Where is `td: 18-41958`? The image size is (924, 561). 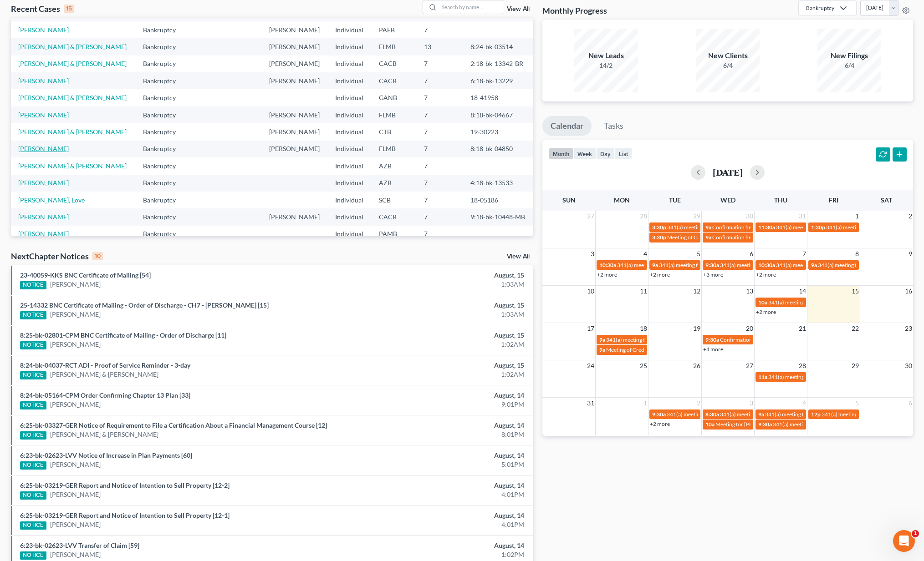 td: 18-41958 is located at coordinates (498, 98).